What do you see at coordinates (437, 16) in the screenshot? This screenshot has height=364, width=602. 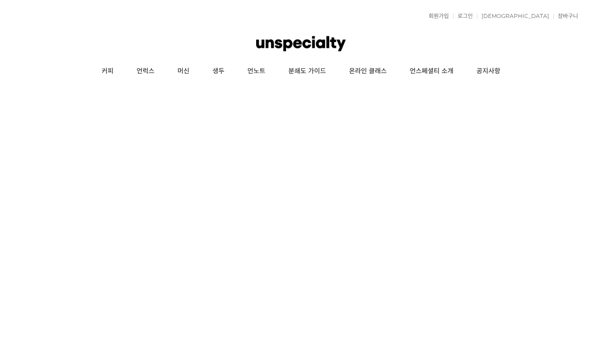 I see `a: 회원가입` at bounding box center [437, 16].